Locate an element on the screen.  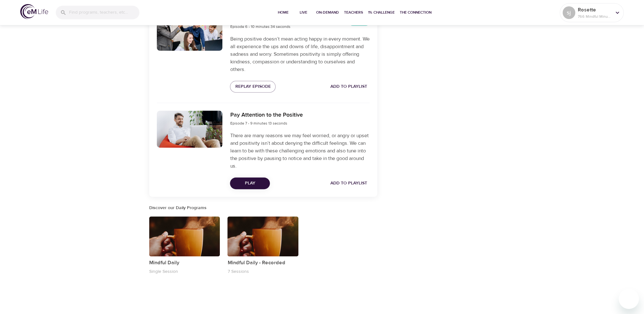
div: sj is located at coordinates (569, 13).